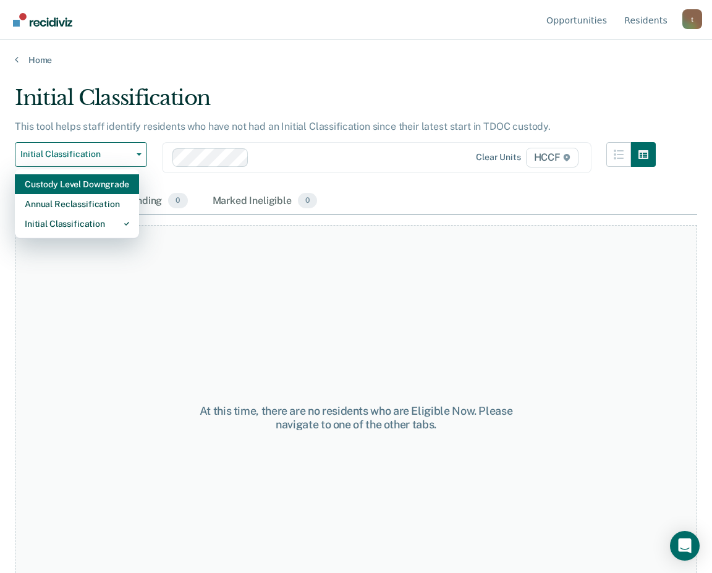  Describe the element at coordinates (282, 126) in the screenshot. I see `p: This tool helps staff identify residents who have not had an Initial Classification since their l...` at that location.